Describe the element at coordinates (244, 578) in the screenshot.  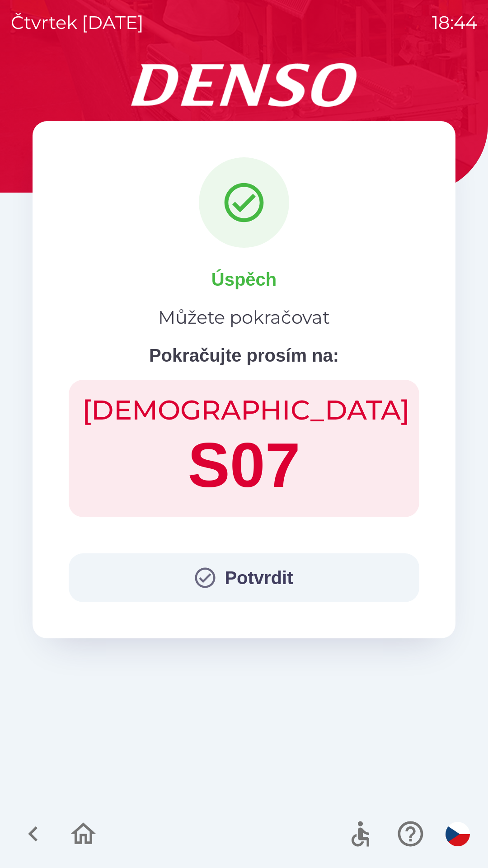
I see `button: Potvrdit` at that location.